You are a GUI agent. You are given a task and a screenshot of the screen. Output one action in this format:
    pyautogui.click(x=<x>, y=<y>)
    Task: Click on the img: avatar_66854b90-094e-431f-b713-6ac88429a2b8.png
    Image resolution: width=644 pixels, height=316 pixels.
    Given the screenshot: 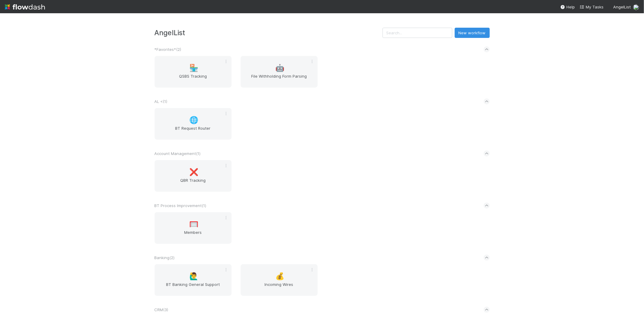 What is the action you would take?
    pyautogui.click(x=636, y=8)
    